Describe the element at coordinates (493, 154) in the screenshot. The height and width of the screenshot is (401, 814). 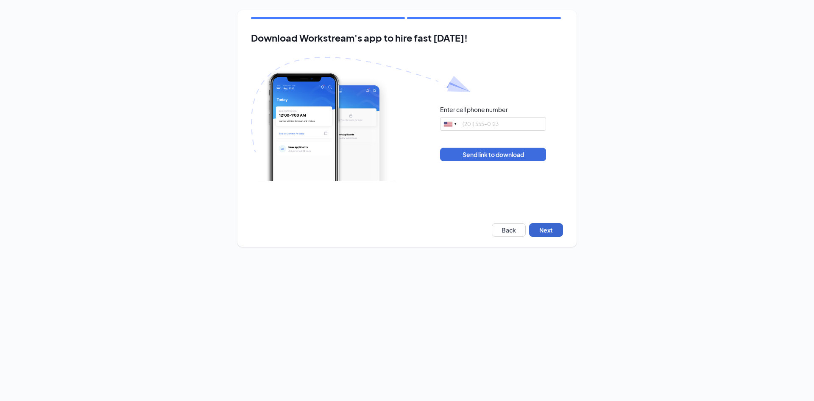
I see `button: Send link to download` at that location.